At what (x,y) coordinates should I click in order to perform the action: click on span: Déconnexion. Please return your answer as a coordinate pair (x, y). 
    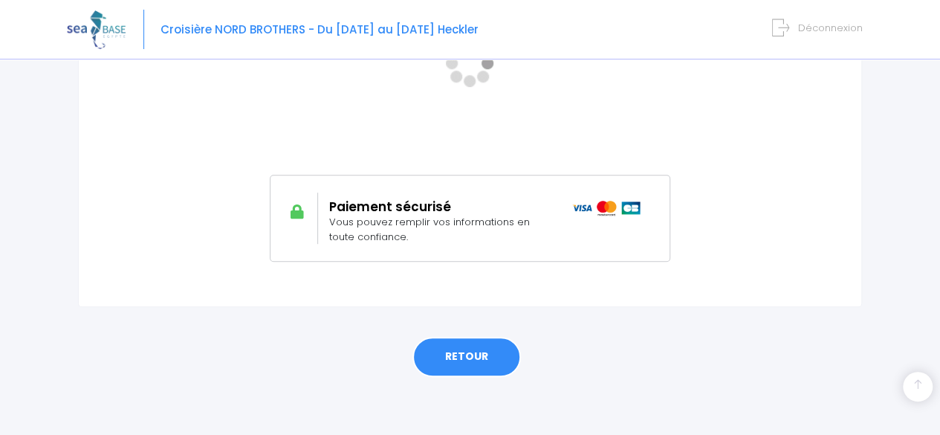
    Looking at the image, I should click on (830, 27).